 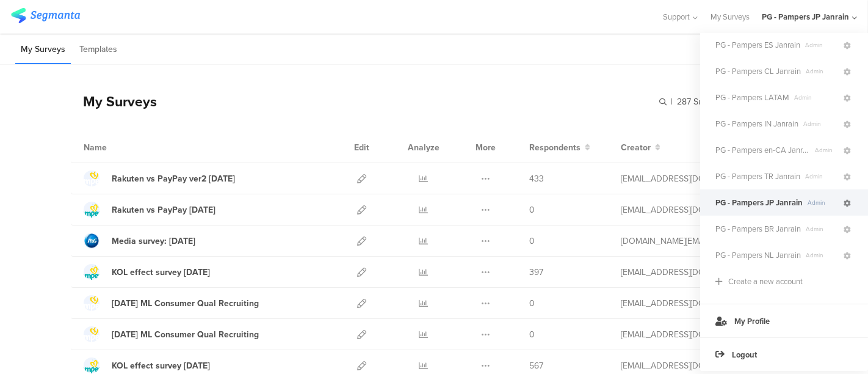 What do you see at coordinates (154, 241) in the screenshot?
I see `div: Media survey: Sep'25` at bounding box center [154, 241].